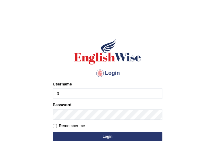 The image size is (215, 149). Describe the element at coordinates (108, 52) in the screenshot. I see `img: Logo of English Wise sign in for intelligent practice with AI` at that location.